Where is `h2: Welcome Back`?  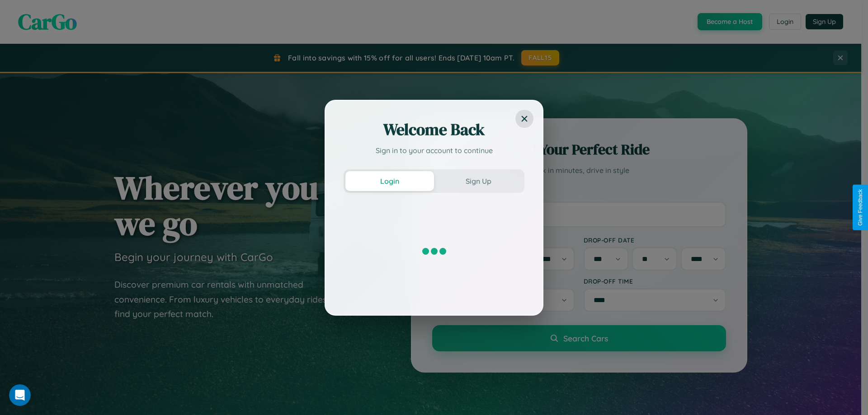 h2: Welcome Back is located at coordinates (434, 130).